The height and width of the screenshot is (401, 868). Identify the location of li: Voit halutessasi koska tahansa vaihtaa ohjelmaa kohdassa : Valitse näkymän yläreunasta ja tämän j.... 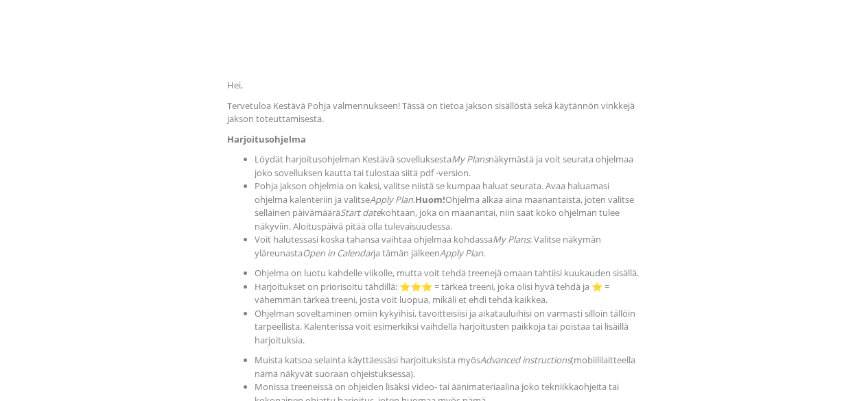
(447, 247).